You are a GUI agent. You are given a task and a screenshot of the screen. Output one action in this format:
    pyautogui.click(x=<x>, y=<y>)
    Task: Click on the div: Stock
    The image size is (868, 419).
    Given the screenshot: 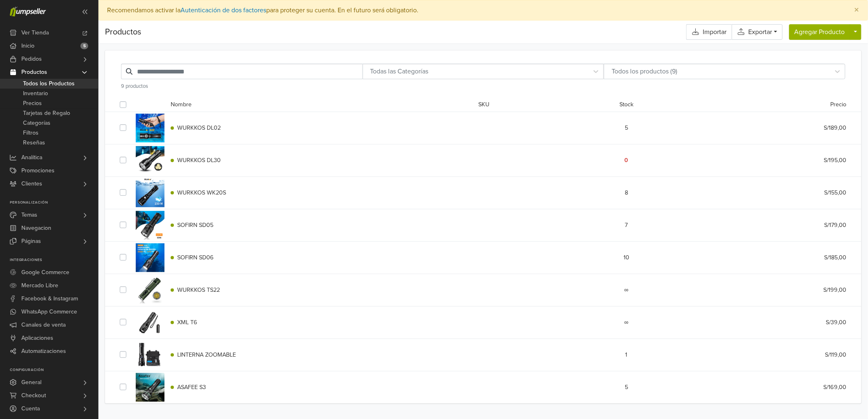 What is the action you would take?
    pyautogui.click(x=626, y=105)
    